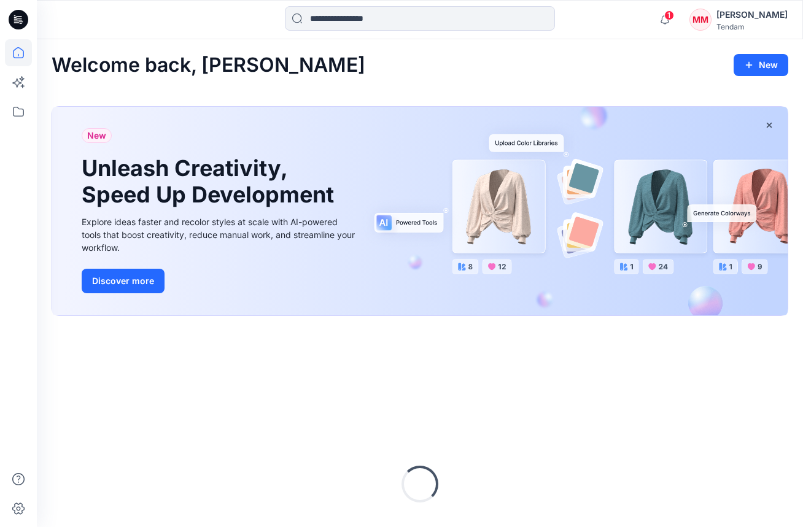 This screenshot has width=803, height=527. Describe the element at coordinates (752, 26) in the screenshot. I see `div: Tendam` at that location.